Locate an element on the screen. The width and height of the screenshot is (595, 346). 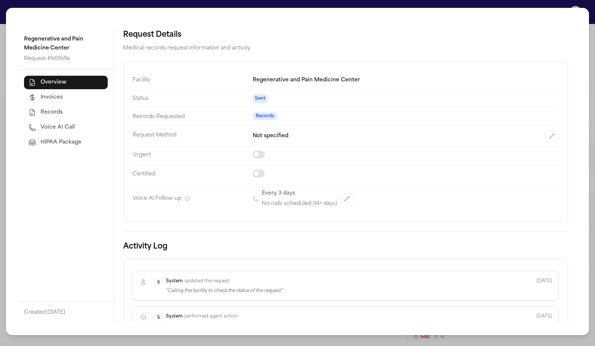
div: updated the request is located at coordinates (224, 281).